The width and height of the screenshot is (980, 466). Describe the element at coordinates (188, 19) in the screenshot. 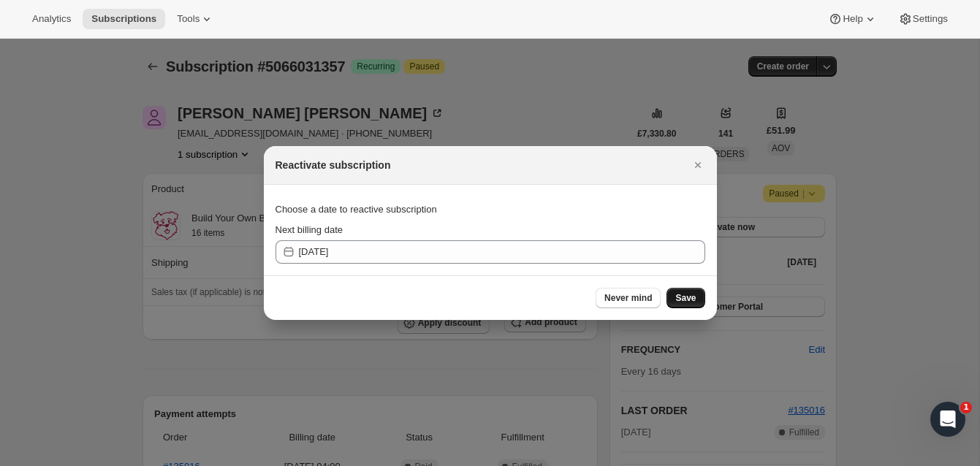

I see `span: Tools` at that location.